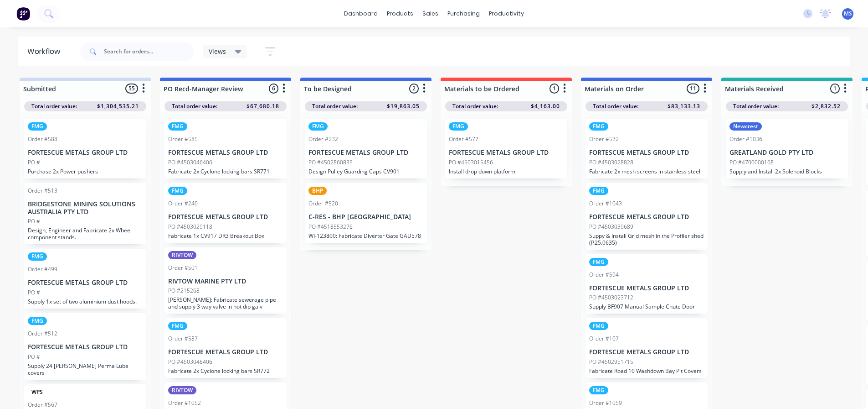 This screenshot has height=409, width=868. Describe the element at coordinates (218, 51) in the screenshot. I see `span: Views` at that location.